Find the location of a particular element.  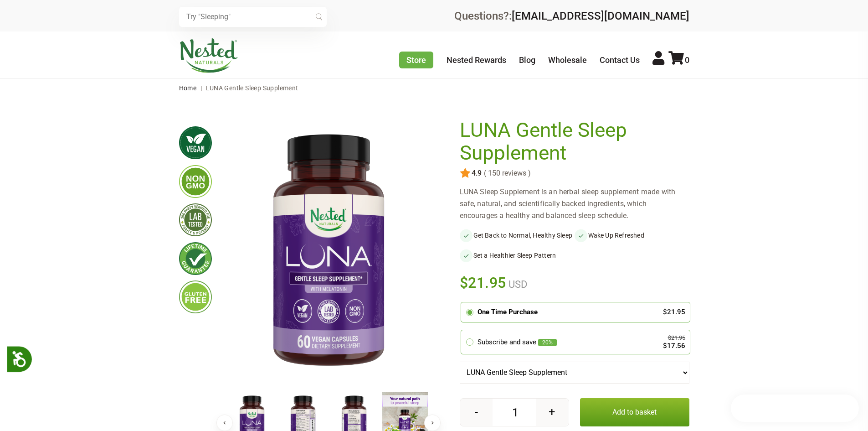

img: vegan is located at coordinates (196, 143).